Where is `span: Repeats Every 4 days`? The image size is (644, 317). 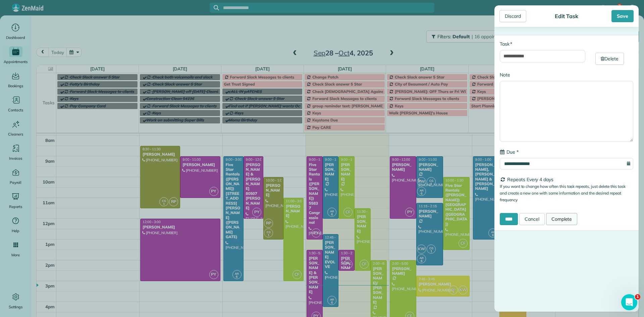 span: Repeats Every 4 days is located at coordinates (530, 179).